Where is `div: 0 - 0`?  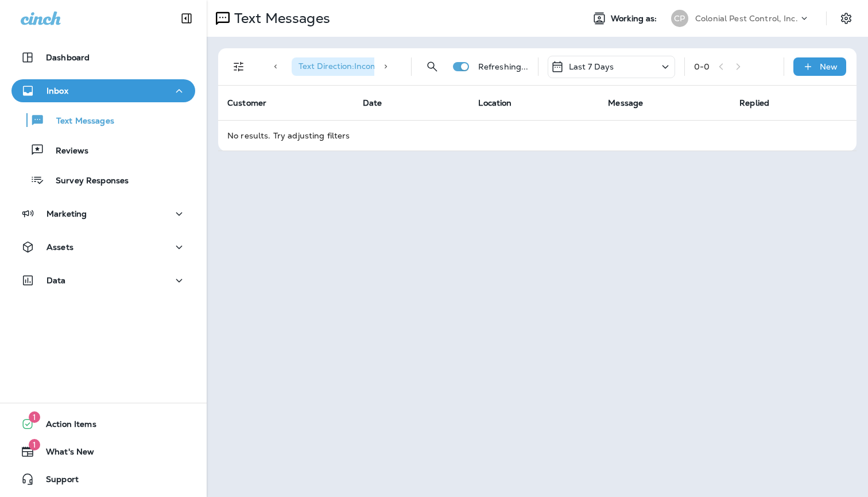 div: 0 - 0 is located at coordinates (702, 66).